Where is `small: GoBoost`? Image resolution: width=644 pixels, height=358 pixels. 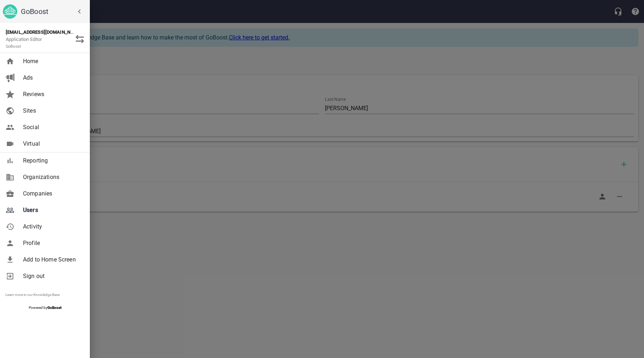 small: GoBoost is located at coordinates (13, 46).